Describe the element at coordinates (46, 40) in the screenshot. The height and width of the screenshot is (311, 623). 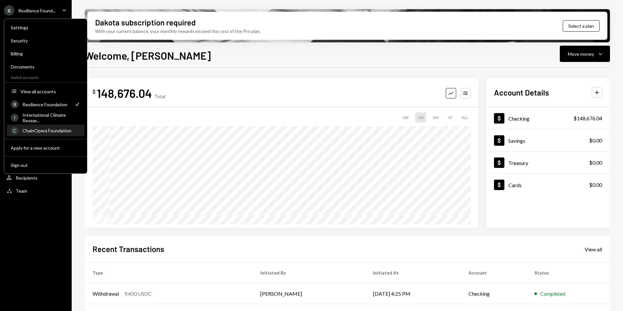
I see `a: Security` at that location.